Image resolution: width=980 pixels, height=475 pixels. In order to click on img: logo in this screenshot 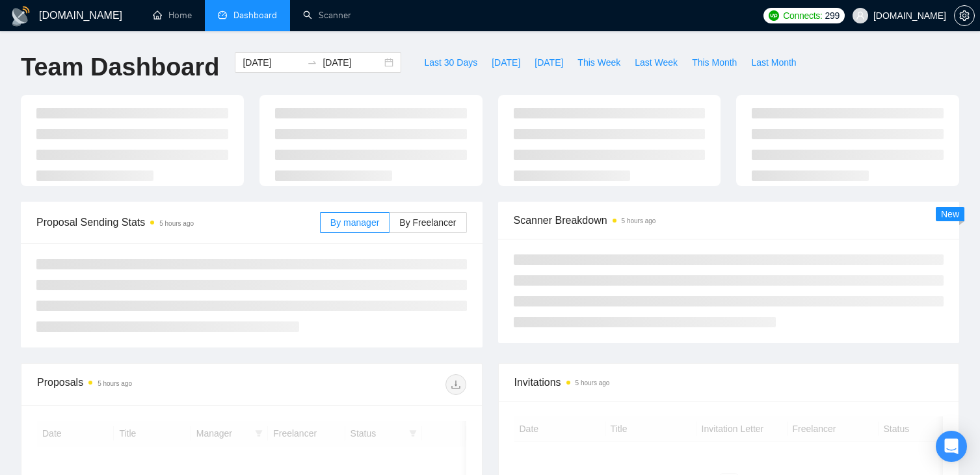, I will do `click(21, 16)`.